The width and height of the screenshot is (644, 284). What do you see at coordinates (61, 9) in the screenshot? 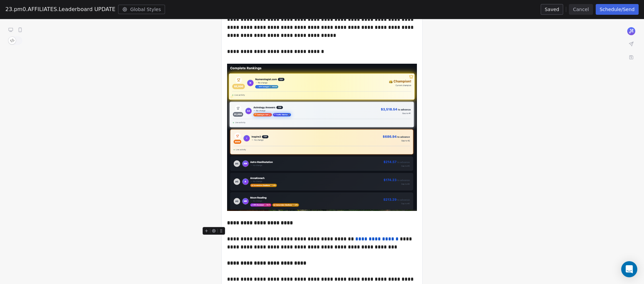
I see `span: 23.pm0.AFFILIATES.Leaderboard UPDATE` at bounding box center [61, 9].